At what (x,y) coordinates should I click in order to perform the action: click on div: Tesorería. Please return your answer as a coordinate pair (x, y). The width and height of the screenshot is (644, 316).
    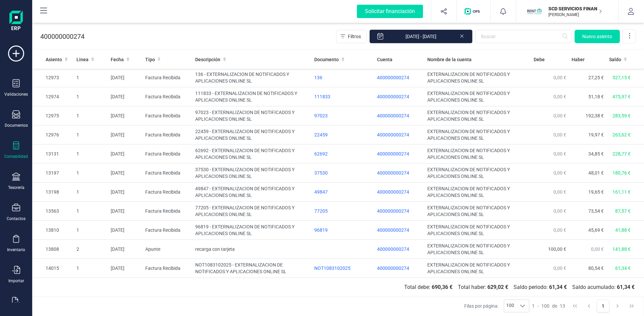
    Looking at the image, I should click on (16, 188).